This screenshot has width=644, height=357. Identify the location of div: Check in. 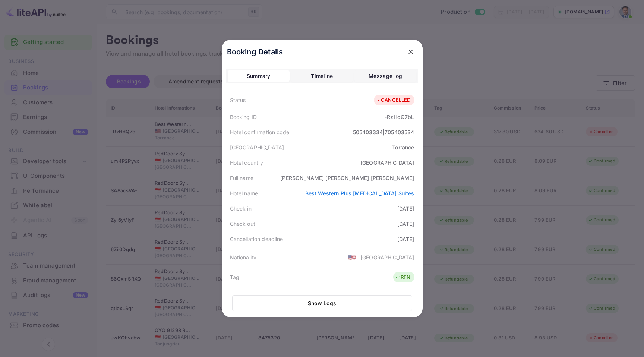
(241, 209).